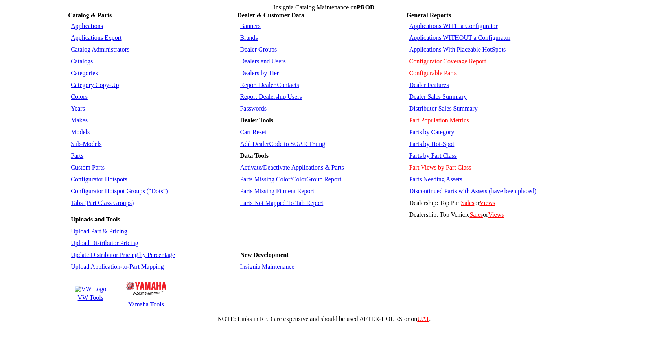 This screenshot has height=358, width=648. Describe the element at coordinates (438, 96) in the screenshot. I see `a: Dealer Sales Summary` at that location.